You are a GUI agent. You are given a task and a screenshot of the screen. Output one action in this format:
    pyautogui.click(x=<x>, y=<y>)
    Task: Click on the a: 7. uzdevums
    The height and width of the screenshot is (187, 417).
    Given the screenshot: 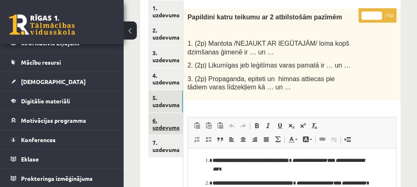 What is the action you would take?
    pyautogui.click(x=166, y=146)
    